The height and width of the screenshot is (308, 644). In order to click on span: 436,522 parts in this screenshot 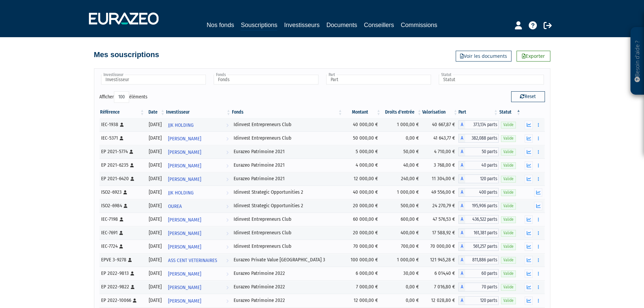, I will do `click(482, 219)`.